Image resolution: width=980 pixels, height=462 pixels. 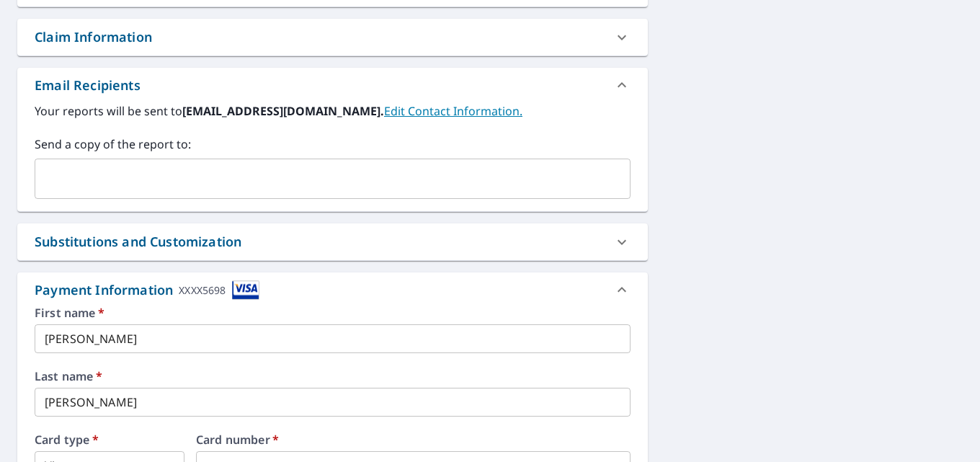 I want to click on div: Payment InformationXXXX5698cardImage, so click(x=332, y=289).